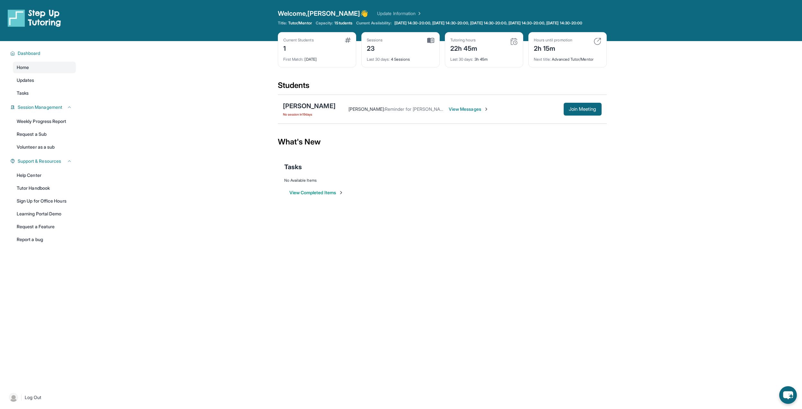  Describe the element at coordinates (583, 109) in the screenshot. I see `span: Join Meeting` at that location.